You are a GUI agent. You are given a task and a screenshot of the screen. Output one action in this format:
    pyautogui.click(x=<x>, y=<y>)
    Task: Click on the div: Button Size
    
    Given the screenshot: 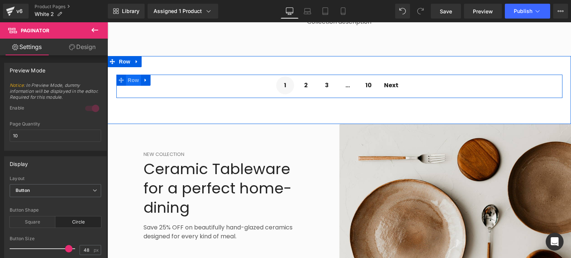 What is the action you would take?
    pyautogui.click(x=55, y=239)
    